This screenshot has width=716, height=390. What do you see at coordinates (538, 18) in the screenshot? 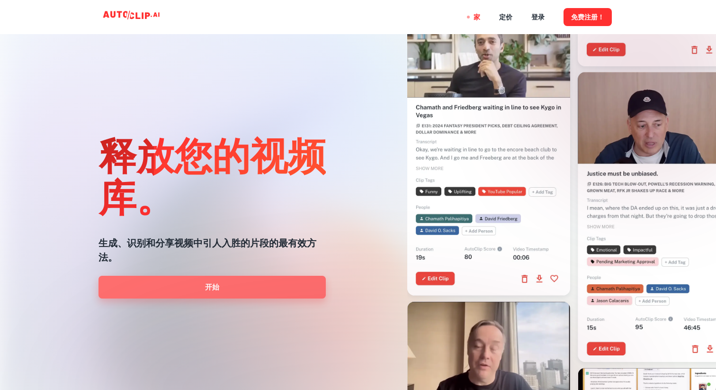
I see `font: 登录` at bounding box center [538, 18].